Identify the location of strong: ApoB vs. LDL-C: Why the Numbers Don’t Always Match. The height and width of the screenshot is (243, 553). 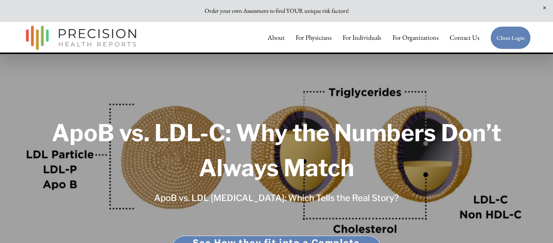
(279, 150).